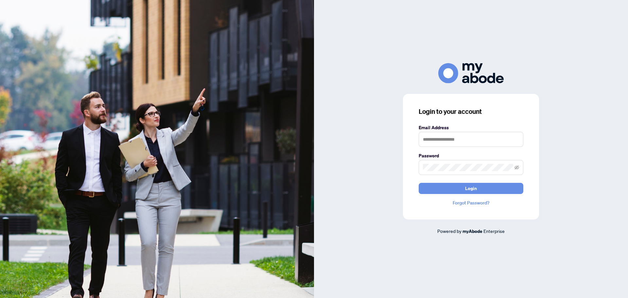 This screenshot has width=628, height=298. Describe the element at coordinates (471, 127) in the screenshot. I see `label: Email Address` at that location.